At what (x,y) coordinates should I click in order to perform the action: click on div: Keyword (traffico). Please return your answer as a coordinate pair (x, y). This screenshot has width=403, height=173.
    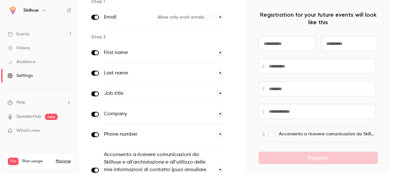
    Looking at the image, I should click on (87, 39).